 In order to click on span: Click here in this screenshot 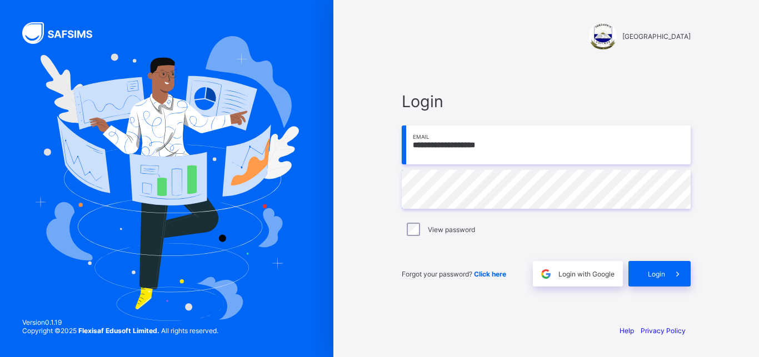, I will do `click(490, 274)`.